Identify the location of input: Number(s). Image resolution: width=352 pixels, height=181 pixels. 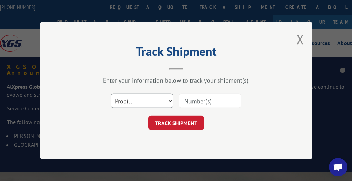
(210, 101).